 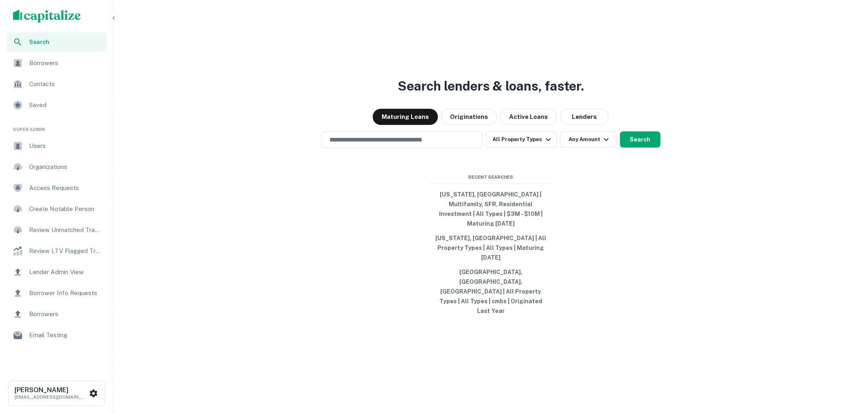 What do you see at coordinates (639, 139) in the screenshot?
I see `button: Search` at bounding box center [639, 139].